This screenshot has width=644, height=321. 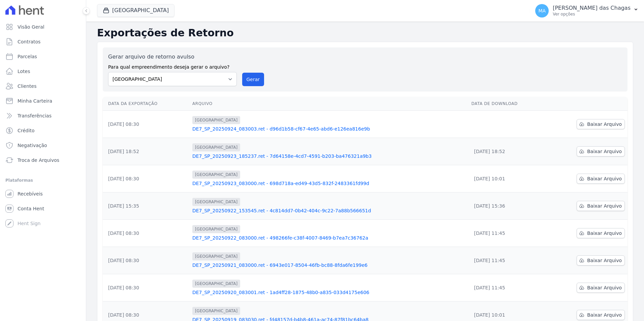 What do you see at coordinates (507, 104) in the screenshot?
I see `th: Data de Download` at bounding box center [507, 104].